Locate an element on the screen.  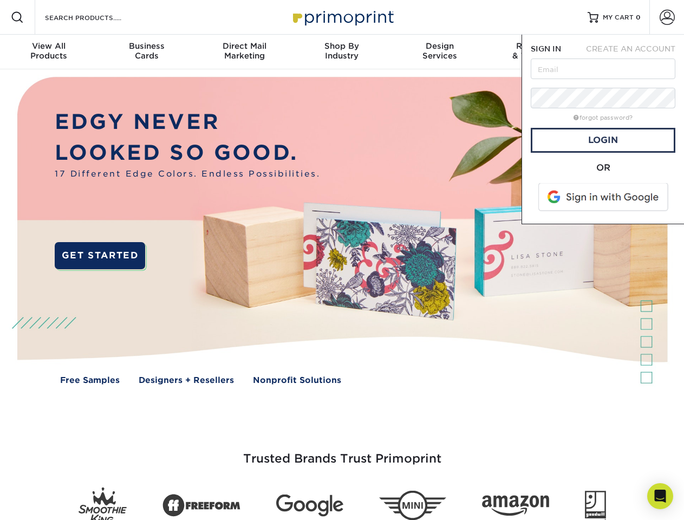
input: Email is located at coordinates (603, 69).